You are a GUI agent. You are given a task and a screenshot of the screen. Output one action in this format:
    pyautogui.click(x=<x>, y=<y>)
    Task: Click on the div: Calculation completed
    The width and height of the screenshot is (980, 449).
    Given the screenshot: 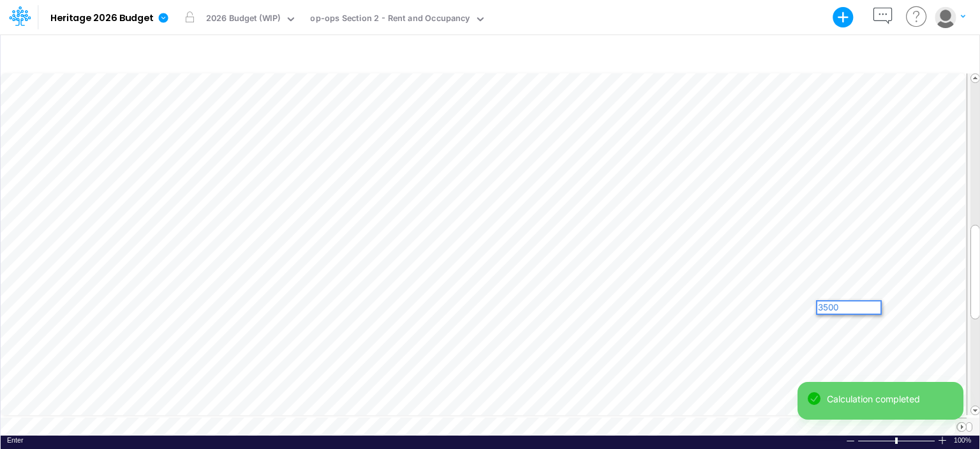 What is the action you would take?
    pyautogui.click(x=890, y=399)
    